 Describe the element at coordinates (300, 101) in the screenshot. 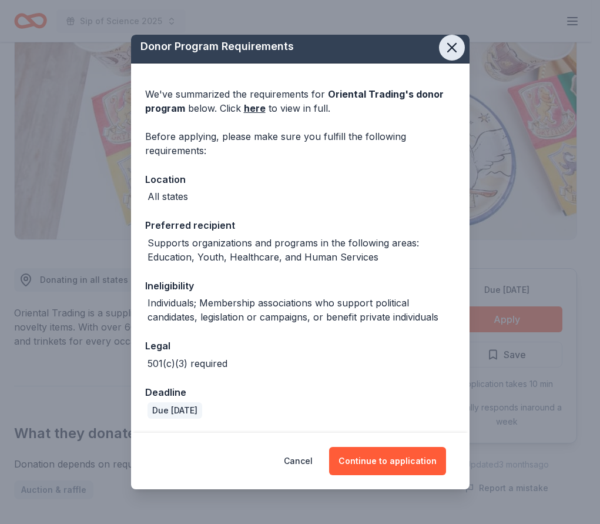

I see `div: We've summarized the requirements for below. Click to view in full.` at that location.